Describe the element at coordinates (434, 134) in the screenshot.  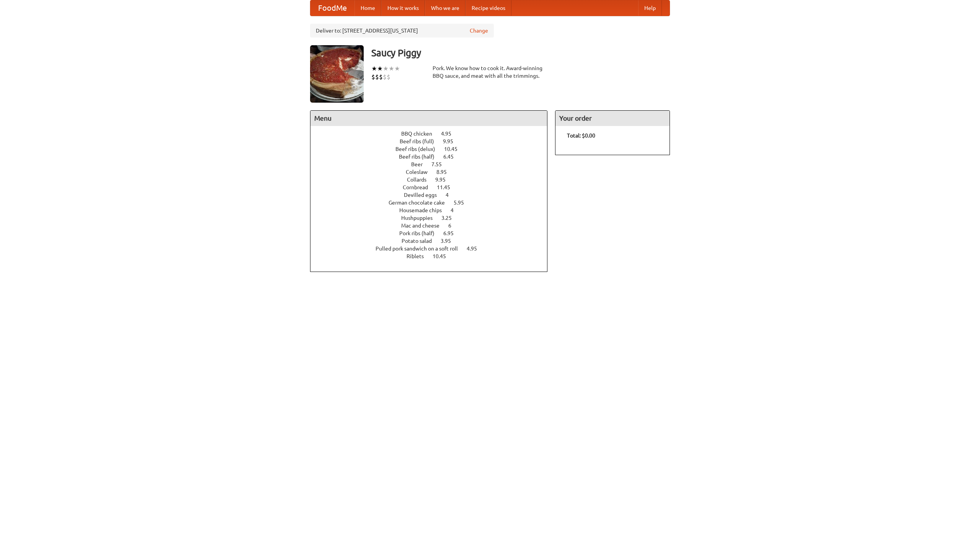
I see `a: BBQ chicken 4.95` at that location.